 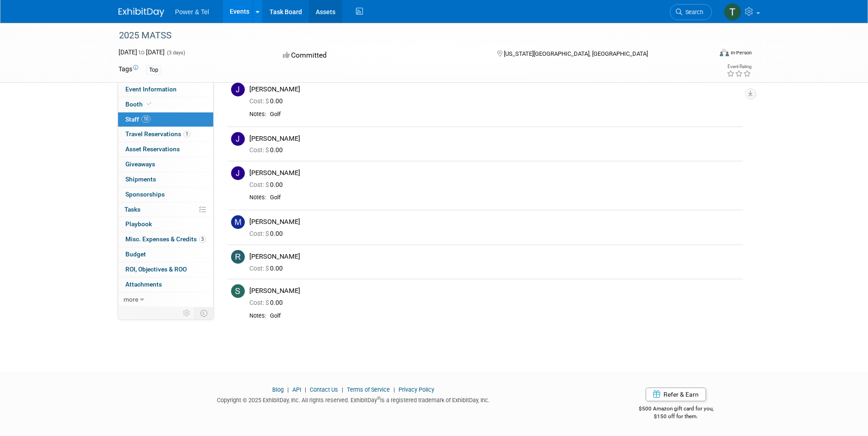 What do you see at coordinates (166, 225) in the screenshot?
I see `a: Playbook` at bounding box center [166, 225].